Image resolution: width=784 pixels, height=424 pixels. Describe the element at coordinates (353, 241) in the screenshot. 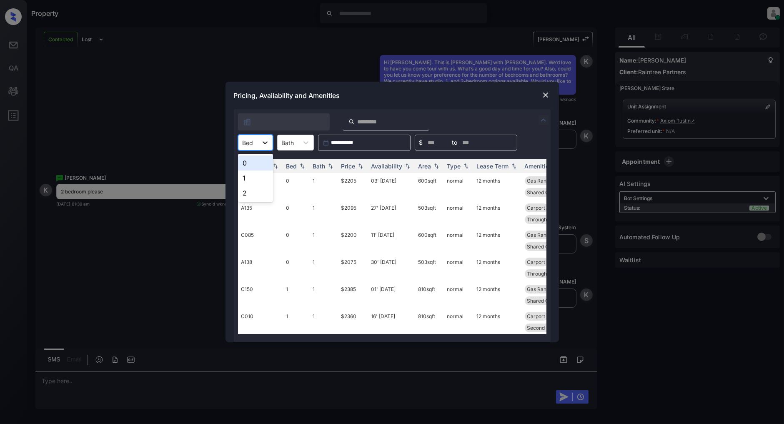

I see `td: $2200` at that location.